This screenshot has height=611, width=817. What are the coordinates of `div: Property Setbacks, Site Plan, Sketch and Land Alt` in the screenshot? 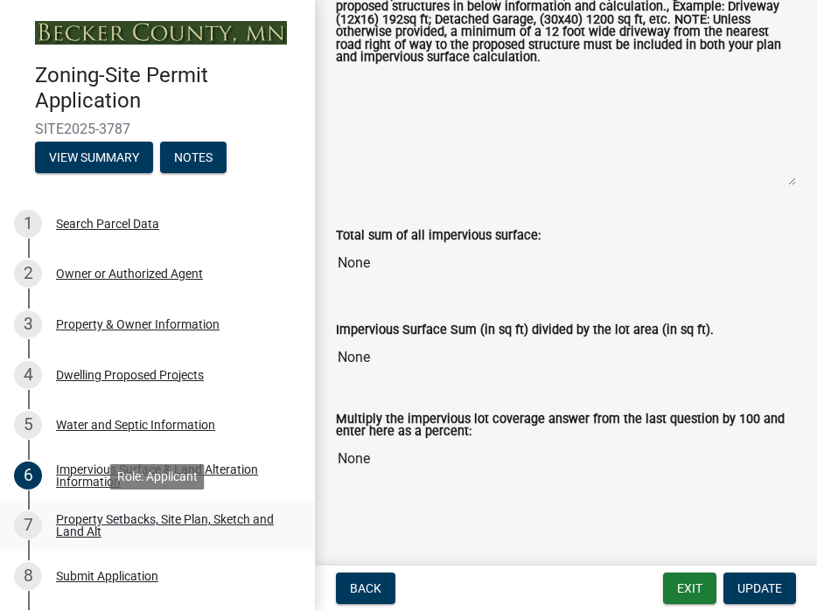 It's located at (171, 526).